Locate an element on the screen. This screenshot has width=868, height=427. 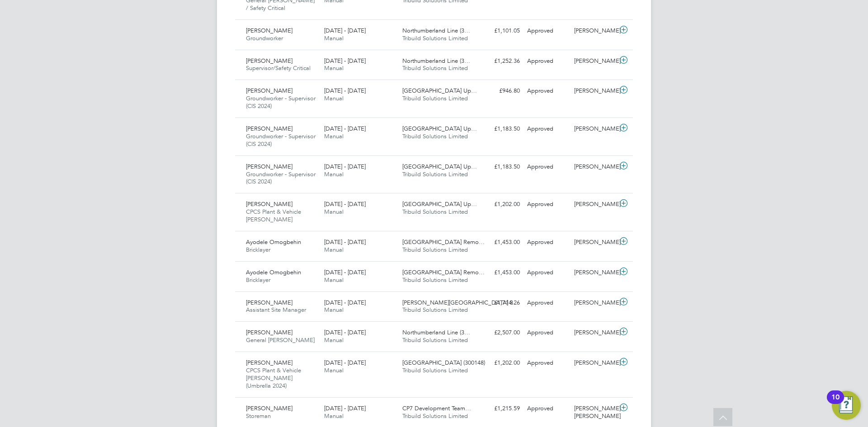
div: £2,507.00 is located at coordinates (500, 333).